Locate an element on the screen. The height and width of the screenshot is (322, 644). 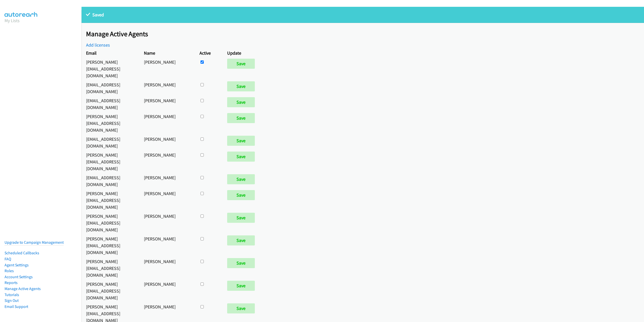
a: Account Settings is located at coordinates (19, 277).